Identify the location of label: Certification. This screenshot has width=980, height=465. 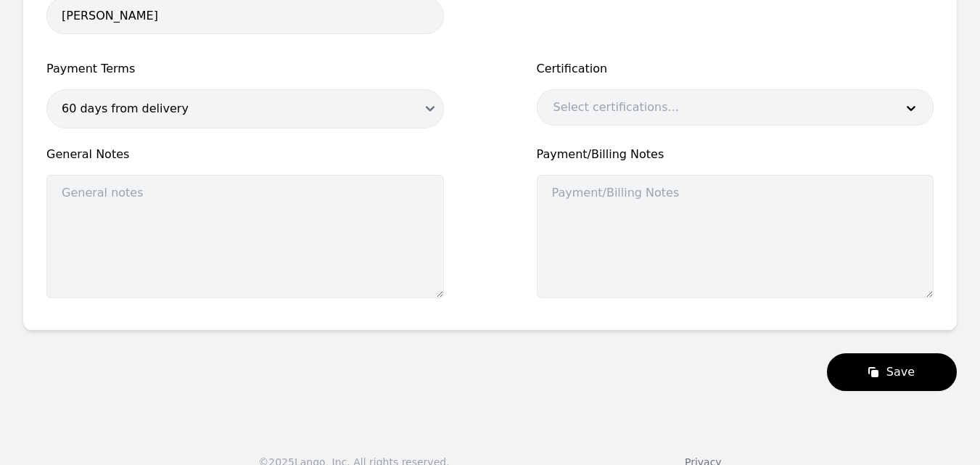
(735, 69).